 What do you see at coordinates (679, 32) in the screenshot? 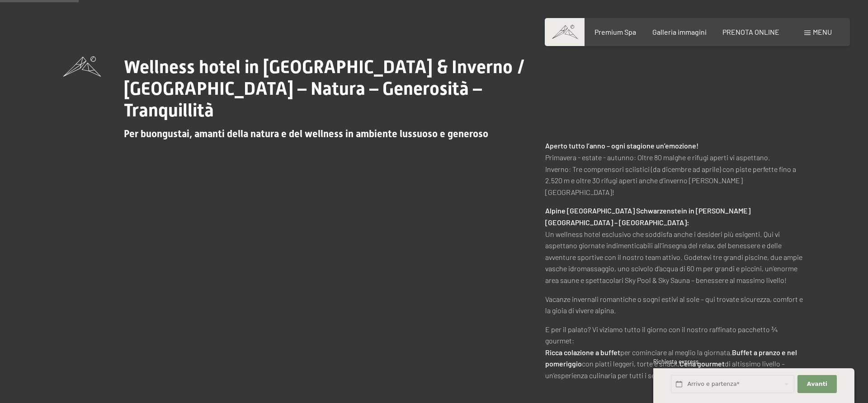
I see `span: Galleria immagini` at bounding box center [679, 32].